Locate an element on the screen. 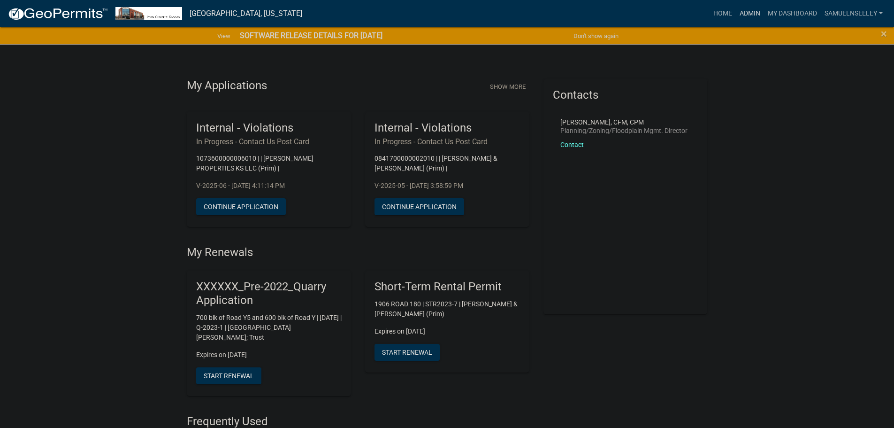 This screenshot has width=894, height=428. h5: XXXXXX_Pre-2022_Quarry Application is located at coordinates (269, 293).